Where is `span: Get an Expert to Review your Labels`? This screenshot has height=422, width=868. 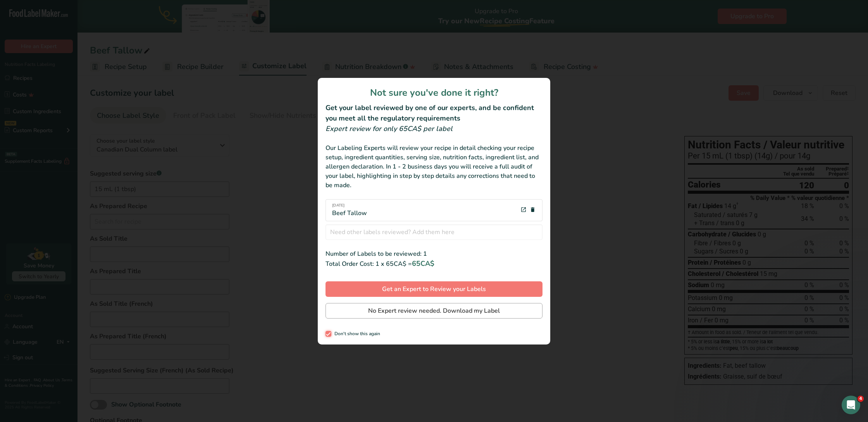 span: Get an Expert to Review your Labels is located at coordinates (434, 289).